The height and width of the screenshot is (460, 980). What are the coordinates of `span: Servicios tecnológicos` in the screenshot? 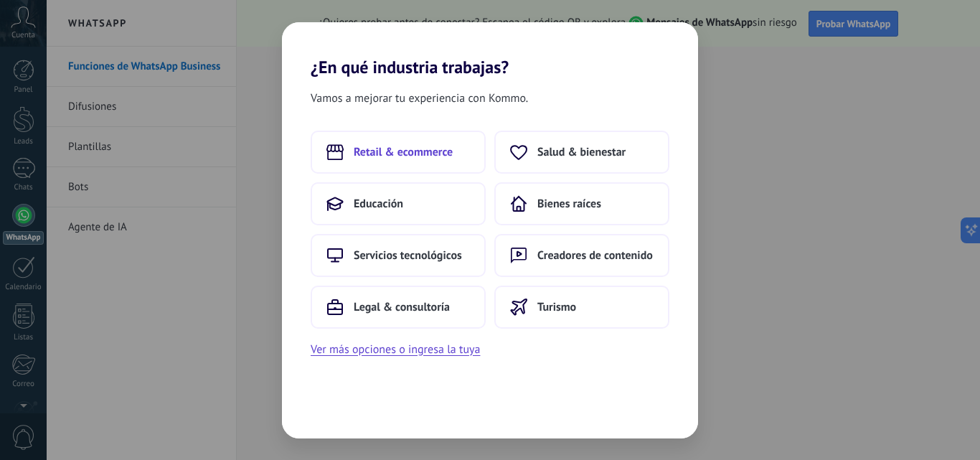 It's located at (408, 255).